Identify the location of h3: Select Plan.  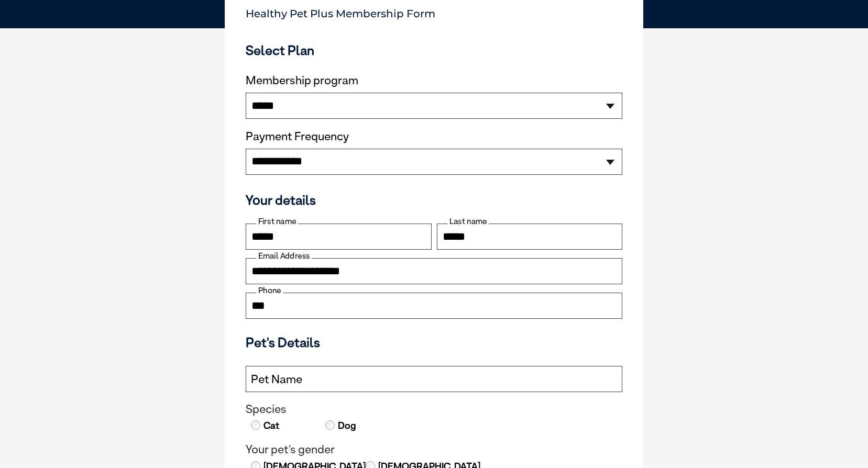
(434, 50).